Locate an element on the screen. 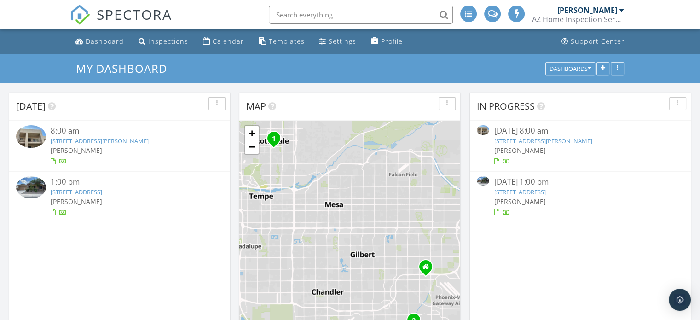 Image resolution: width=700 pixels, height=320 pixels. img: The Best Home Inspection Software - Spectora is located at coordinates (80, 15).